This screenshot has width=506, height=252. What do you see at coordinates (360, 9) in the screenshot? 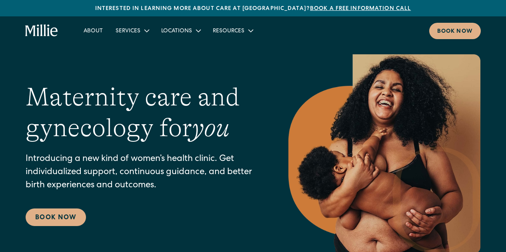
I see `a: Book a free information call` at bounding box center [360, 9].